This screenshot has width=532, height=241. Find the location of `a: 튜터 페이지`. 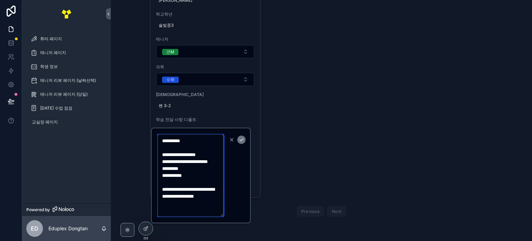

a: 튜터 페이지 is located at coordinates (66, 39).